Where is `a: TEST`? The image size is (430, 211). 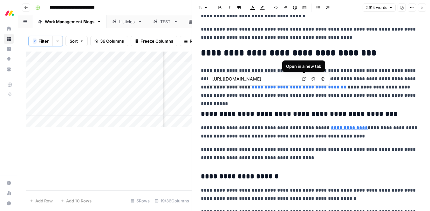 a: TEST is located at coordinates (166, 22).